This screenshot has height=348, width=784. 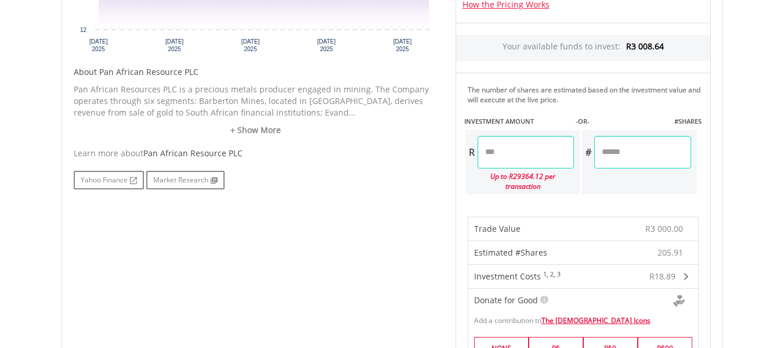 I want to click on p: Pan African Resources PLC is a precious metals producer engaged in mining. The Company operates t..., so click(x=256, y=101).